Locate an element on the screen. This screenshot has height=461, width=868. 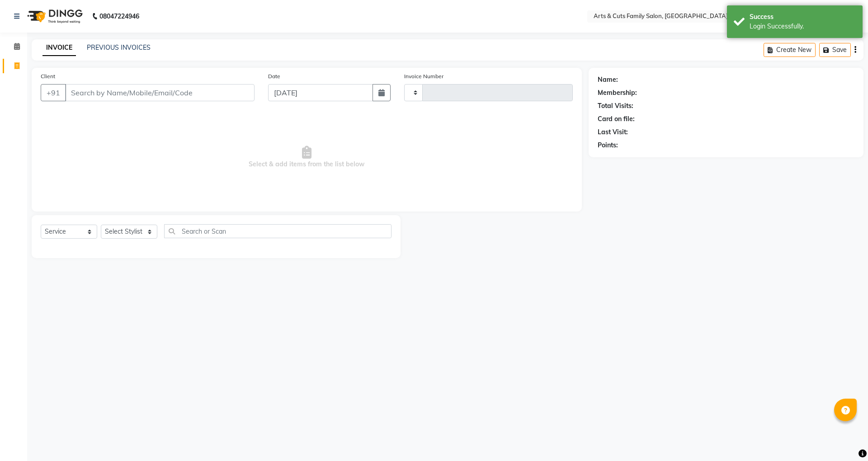
a: INVOICE is located at coordinates (59, 48).